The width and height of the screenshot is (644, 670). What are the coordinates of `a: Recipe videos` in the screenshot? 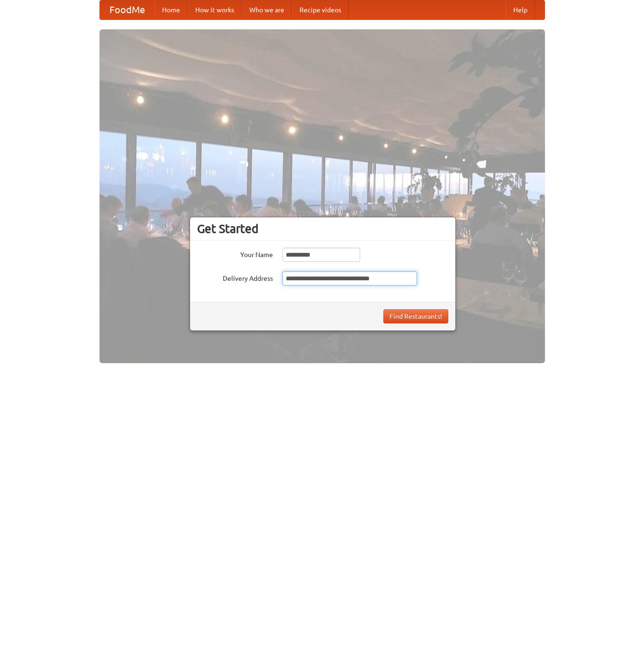 It's located at (320, 10).